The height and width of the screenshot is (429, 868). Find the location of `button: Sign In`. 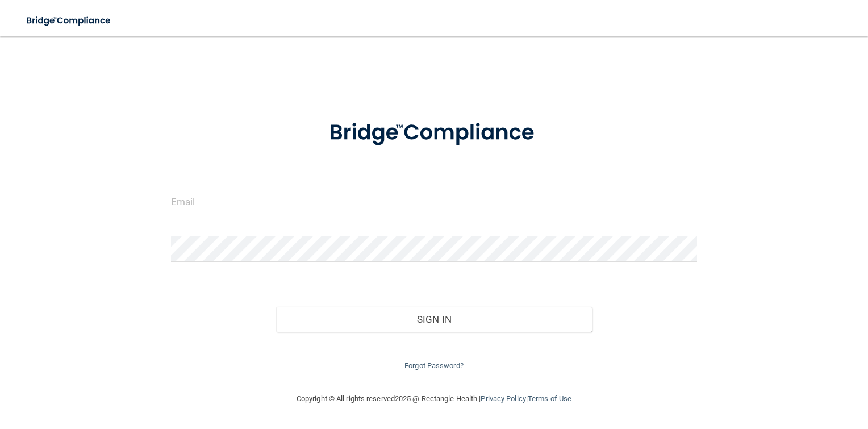

button: Sign In is located at coordinates (434, 319).